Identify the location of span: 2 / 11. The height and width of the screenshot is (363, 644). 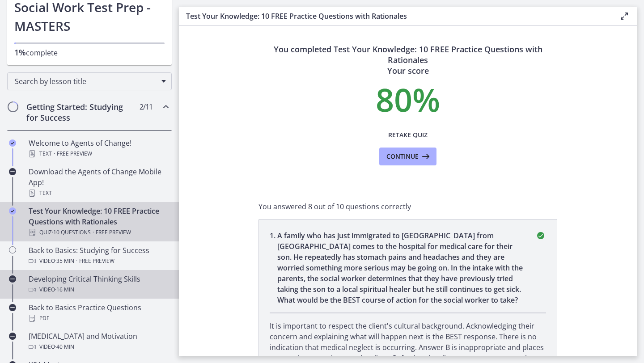
(146, 107).